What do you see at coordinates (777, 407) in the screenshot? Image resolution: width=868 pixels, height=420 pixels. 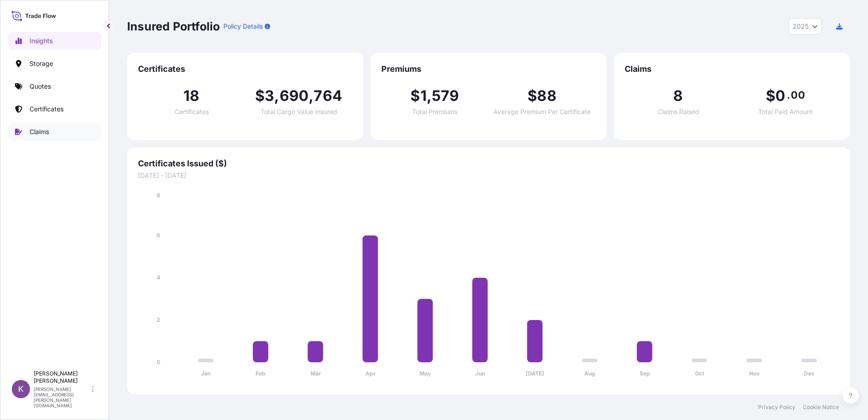 I see `p: Privacy Policy` at bounding box center [777, 407].